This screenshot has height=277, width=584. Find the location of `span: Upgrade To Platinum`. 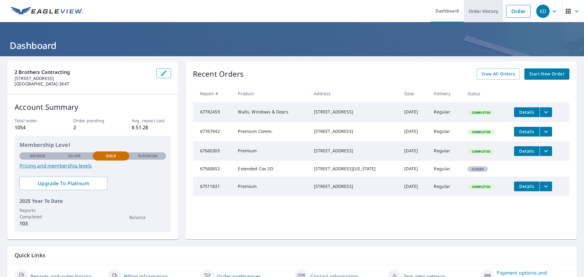

span: Upgrade To Platinum is located at coordinates (63, 183).